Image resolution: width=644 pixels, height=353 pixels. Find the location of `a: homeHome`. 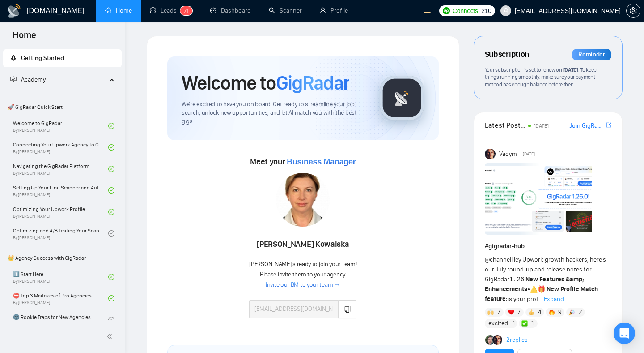

a: homeHome is located at coordinates (119, 10).